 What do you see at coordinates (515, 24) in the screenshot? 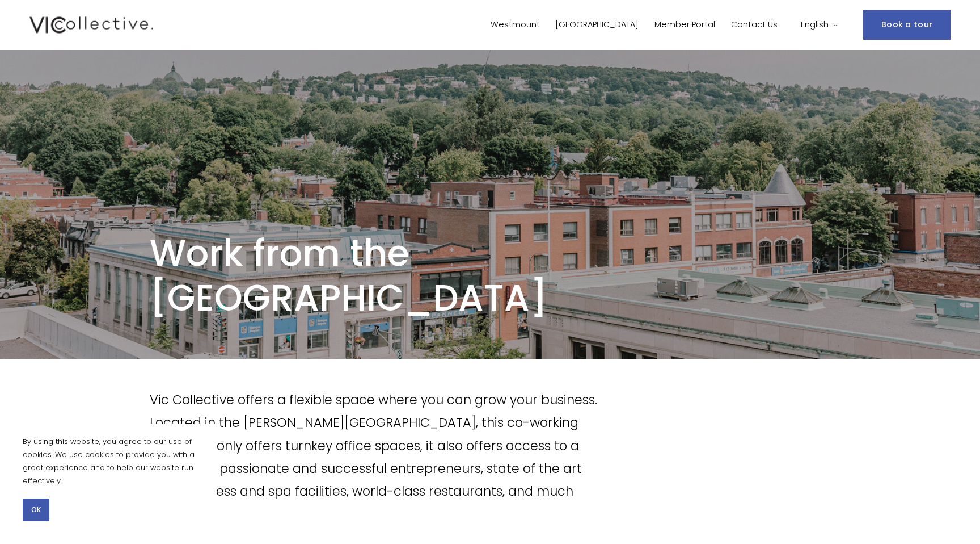
I see `a: Westmount` at bounding box center [515, 24].